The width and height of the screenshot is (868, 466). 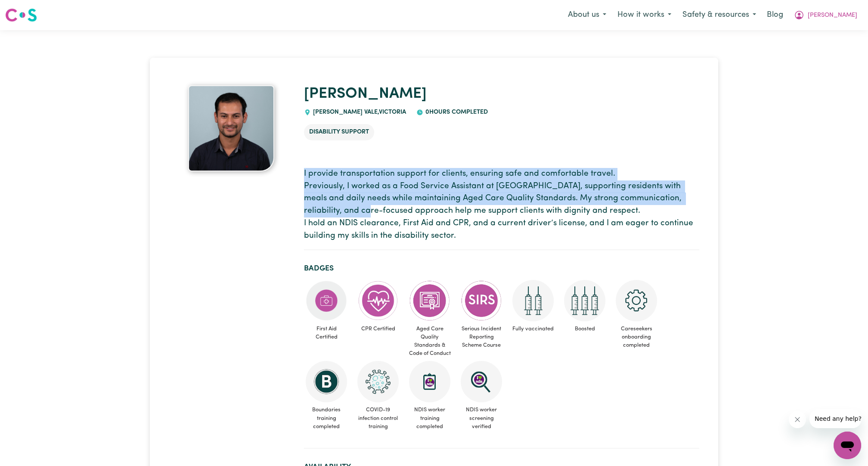 What do you see at coordinates (339, 132) in the screenshot?
I see `li: Disability Support` at bounding box center [339, 132].